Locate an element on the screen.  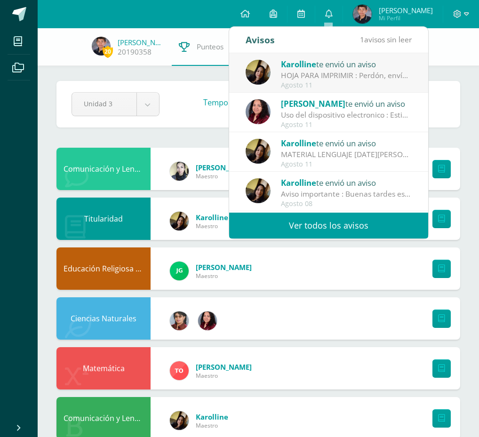
img: 3da61d9b1d2c0c7b8f7e89c78bbce001.png is located at coordinates (179, 271).